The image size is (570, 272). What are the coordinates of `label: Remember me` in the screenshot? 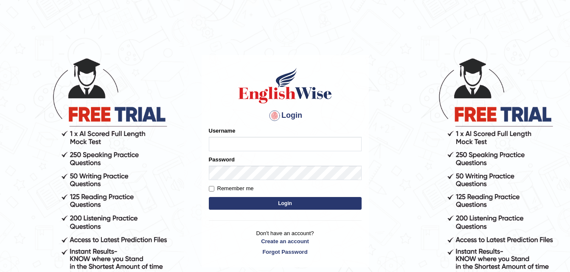 It's located at (231, 189).